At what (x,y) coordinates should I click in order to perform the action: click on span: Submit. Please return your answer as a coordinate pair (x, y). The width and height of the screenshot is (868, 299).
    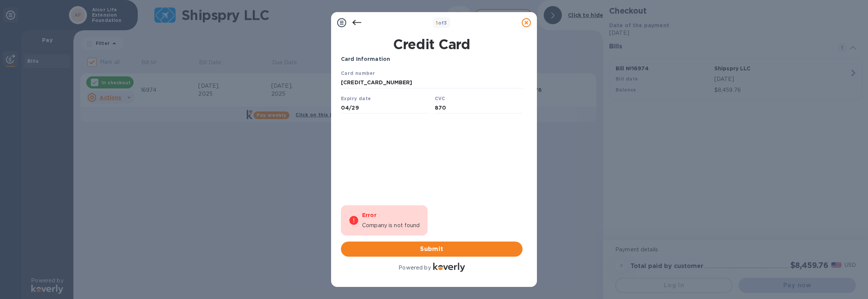
    Looking at the image, I should click on (432, 249).